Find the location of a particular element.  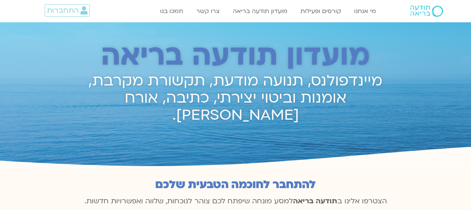

a: צרו קשר is located at coordinates (208, 11).